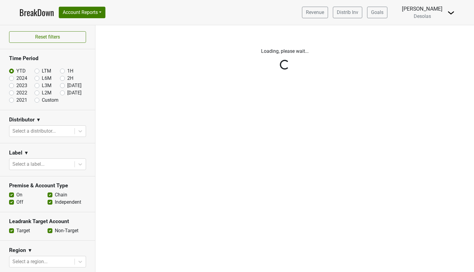 Image resolution: width=474 pixels, height=272 pixels. What do you see at coordinates (285, 51) in the screenshot?
I see `p: Loading, please wait...` at bounding box center [285, 51].